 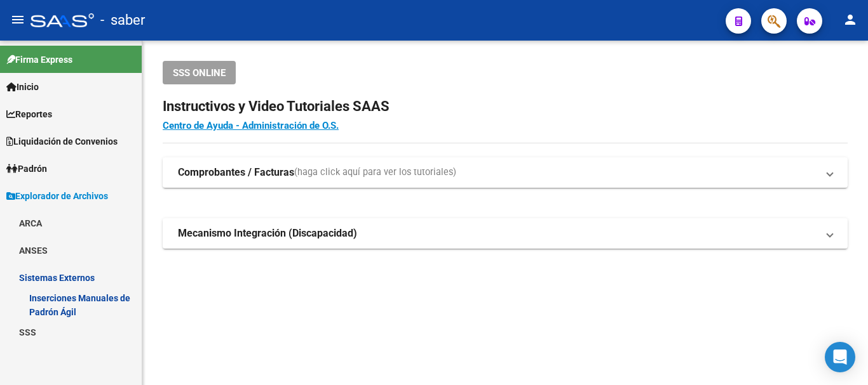 I want to click on div: Open Intercom Messenger, so click(x=840, y=357).